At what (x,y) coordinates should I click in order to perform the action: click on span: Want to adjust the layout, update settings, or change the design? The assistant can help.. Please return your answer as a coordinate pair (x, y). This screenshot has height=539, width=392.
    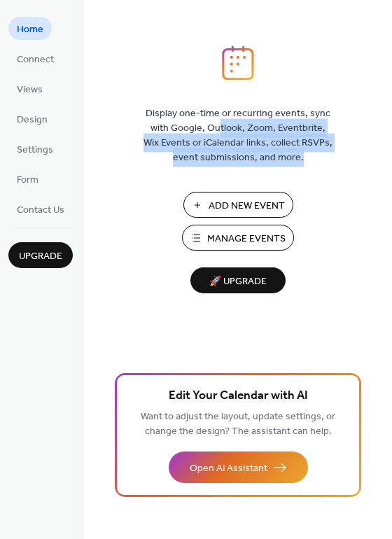
    Looking at the image, I should click on (238, 424).